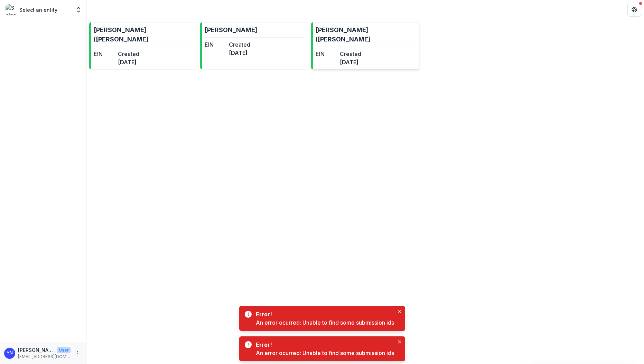 The image size is (644, 364). I want to click on p: Select an entity, so click(38, 10).